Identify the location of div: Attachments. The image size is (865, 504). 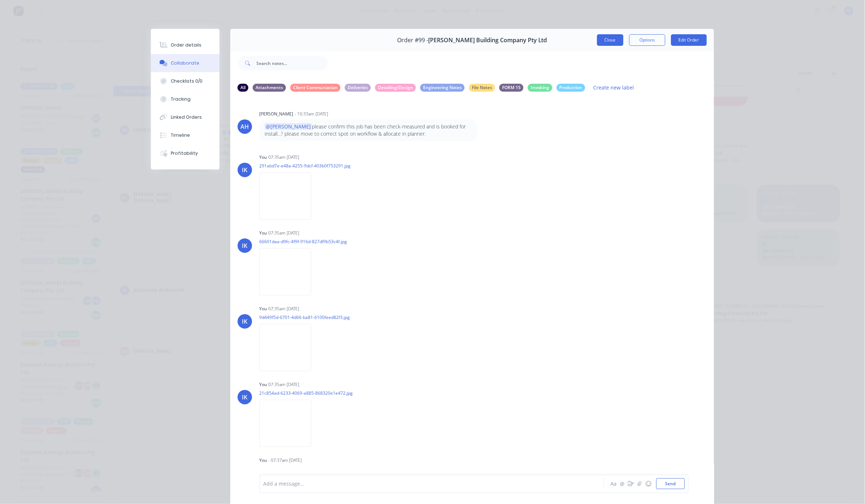
(270, 88).